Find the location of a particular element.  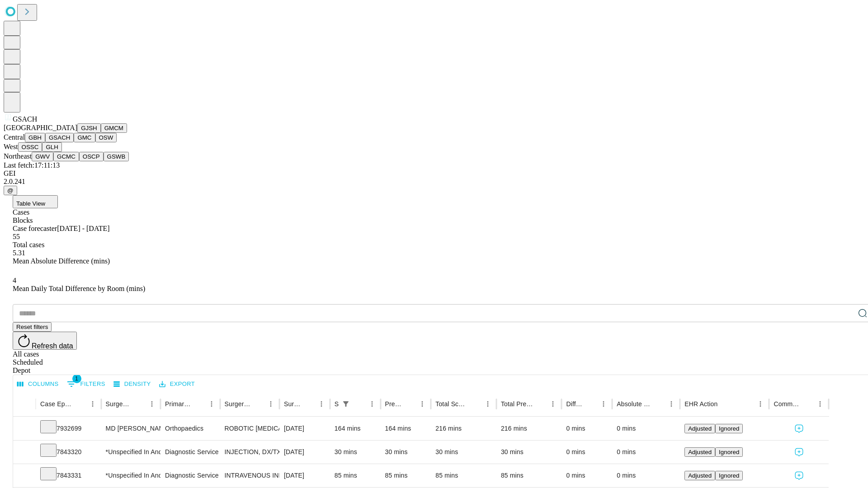

button: Reset filters is located at coordinates (32, 326).